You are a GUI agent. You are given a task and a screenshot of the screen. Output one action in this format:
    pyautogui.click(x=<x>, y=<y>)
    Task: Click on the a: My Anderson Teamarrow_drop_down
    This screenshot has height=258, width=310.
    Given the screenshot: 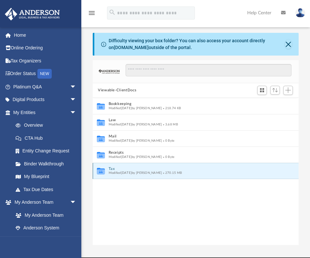 What is the action you would take?
    pyautogui.click(x=44, y=203)
    